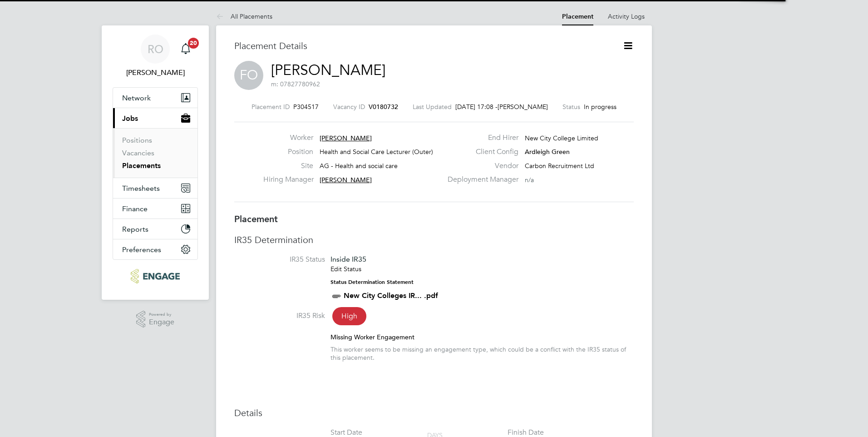  What do you see at coordinates (135, 229) in the screenshot?
I see `span: Reports` at bounding box center [135, 229].